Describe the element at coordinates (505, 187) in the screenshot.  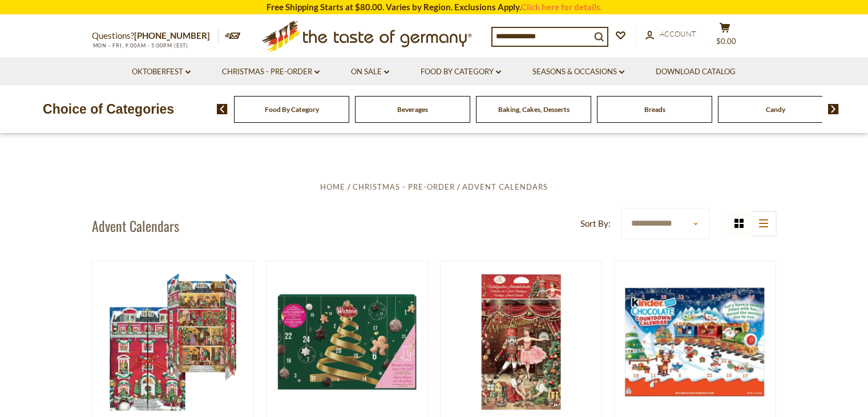
I see `span: Advent Calendars` at that location.